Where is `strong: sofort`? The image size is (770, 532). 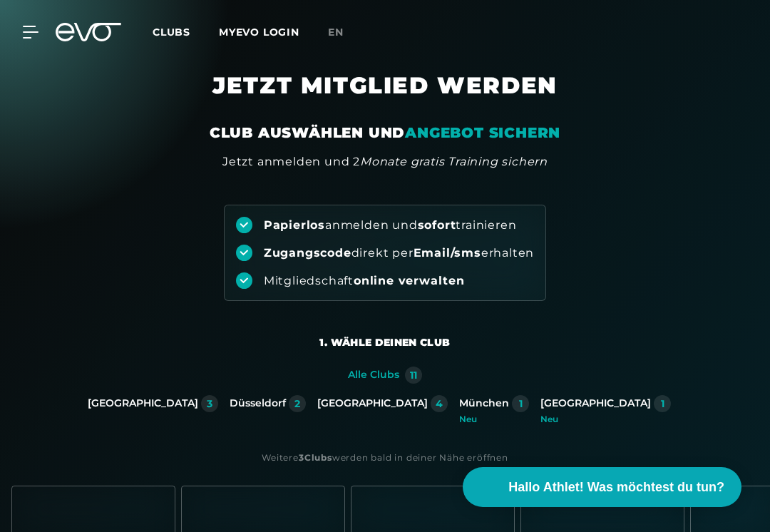 strong: sofort is located at coordinates (437, 224).